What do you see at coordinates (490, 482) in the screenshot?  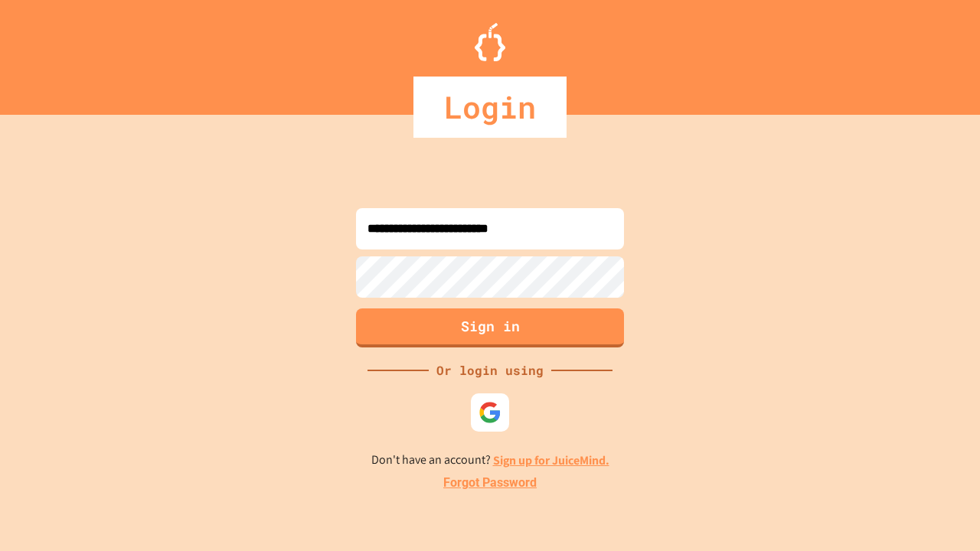 I see `a: Forgot Password` at bounding box center [490, 482].